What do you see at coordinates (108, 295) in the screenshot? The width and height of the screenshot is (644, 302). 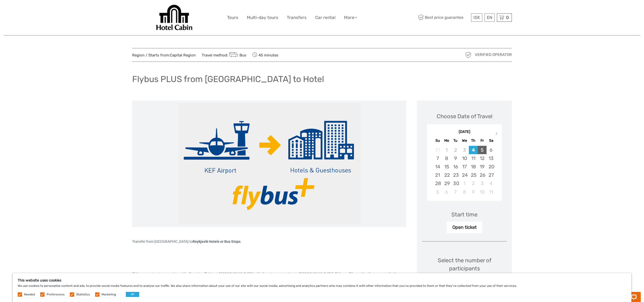 I see `label: Marketing` at bounding box center [108, 295].